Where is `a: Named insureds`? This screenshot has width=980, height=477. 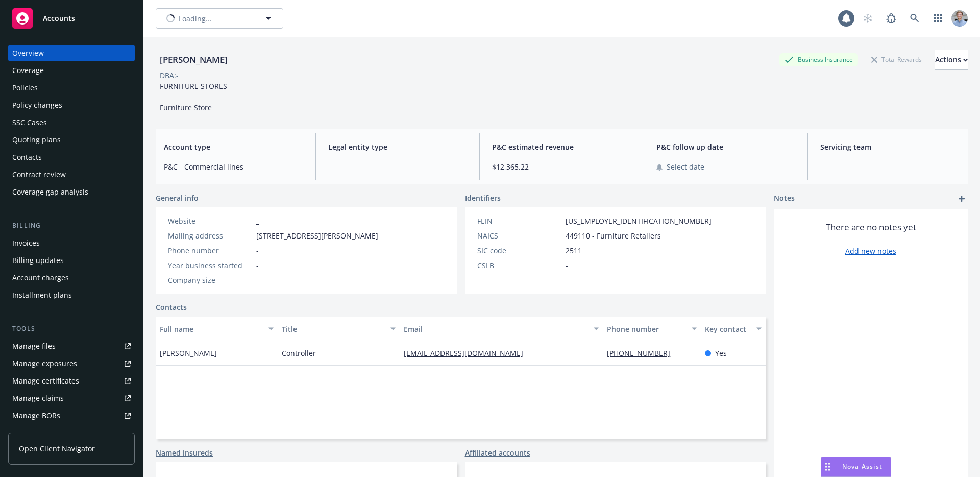
a: Named insureds is located at coordinates (184, 453).